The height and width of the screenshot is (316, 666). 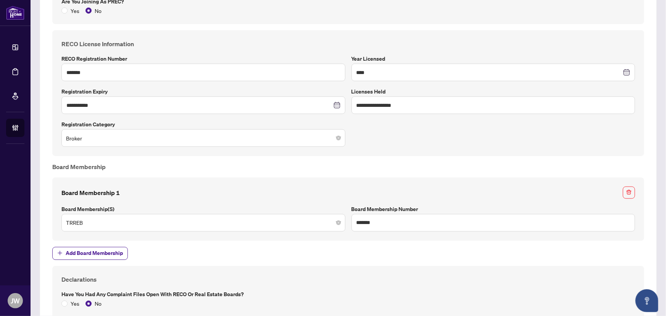 What do you see at coordinates (203, 59) in the screenshot?
I see `label: RECO Registration Number` at bounding box center [203, 59].